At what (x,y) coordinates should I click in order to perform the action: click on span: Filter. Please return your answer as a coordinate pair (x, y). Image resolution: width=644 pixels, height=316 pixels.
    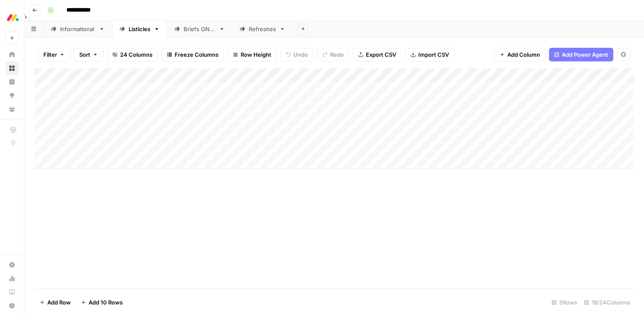
    Looking at the image, I should click on (50, 55).